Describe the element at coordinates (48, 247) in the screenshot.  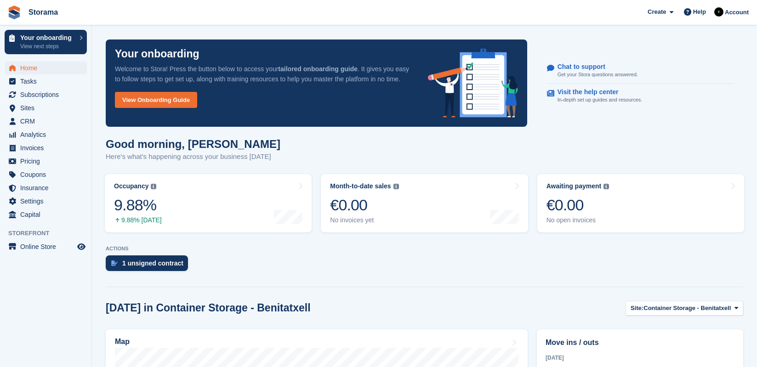
I see `span: Online Store` at that location.